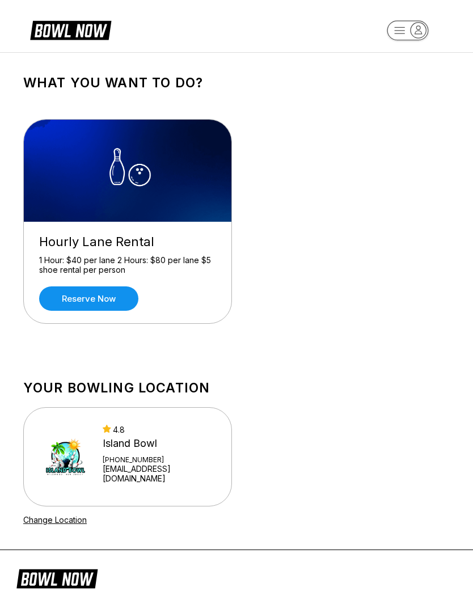  I want to click on h1: Your bowling location, so click(237, 388).